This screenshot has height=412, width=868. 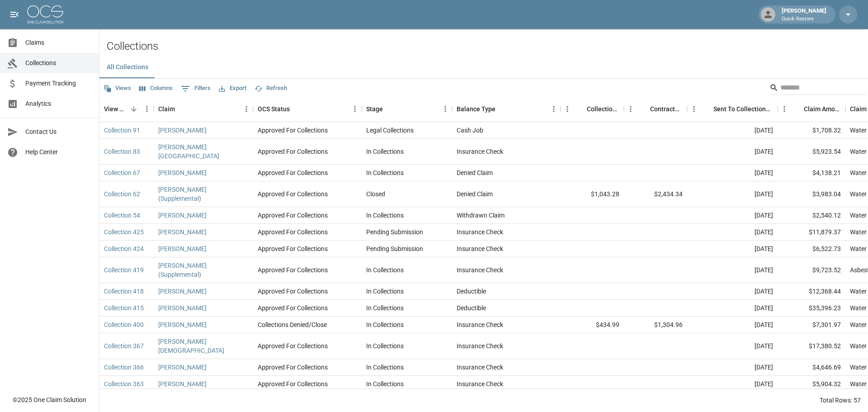 What do you see at coordinates (811, 215) in the screenshot?
I see `div: $2,540.12` at bounding box center [811, 215].